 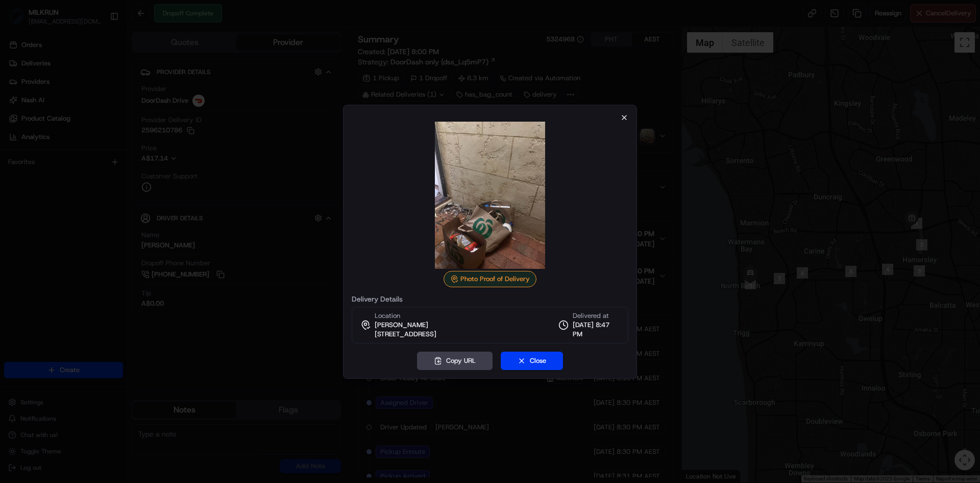 What do you see at coordinates (387, 315) in the screenshot?
I see `span: Location` at bounding box center [387, 315].